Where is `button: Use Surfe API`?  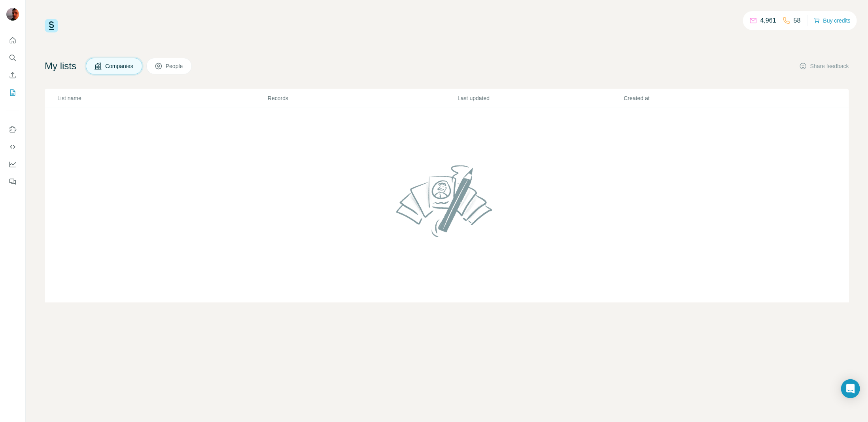
button: Use Surfe API is located at coordinates (13, 147).